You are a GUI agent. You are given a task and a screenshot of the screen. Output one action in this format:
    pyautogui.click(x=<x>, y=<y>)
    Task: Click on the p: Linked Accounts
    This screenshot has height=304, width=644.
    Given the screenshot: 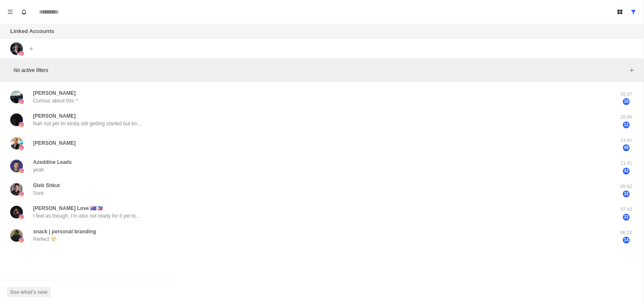 What is the action you would take?
    pyautogui.click(x=32, y=31)
    